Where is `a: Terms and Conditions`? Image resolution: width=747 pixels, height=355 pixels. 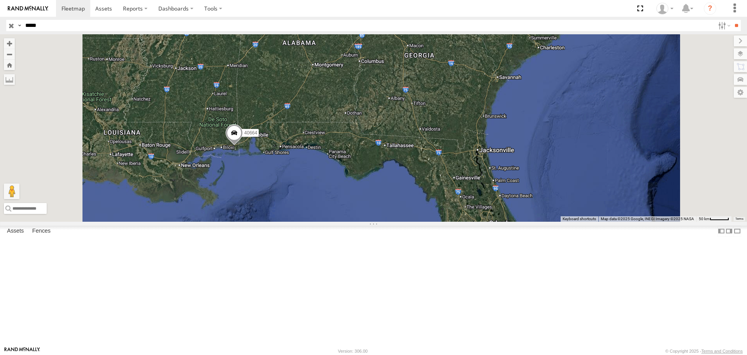
a: Terms and Conditions is located at coordinates (722, 351).